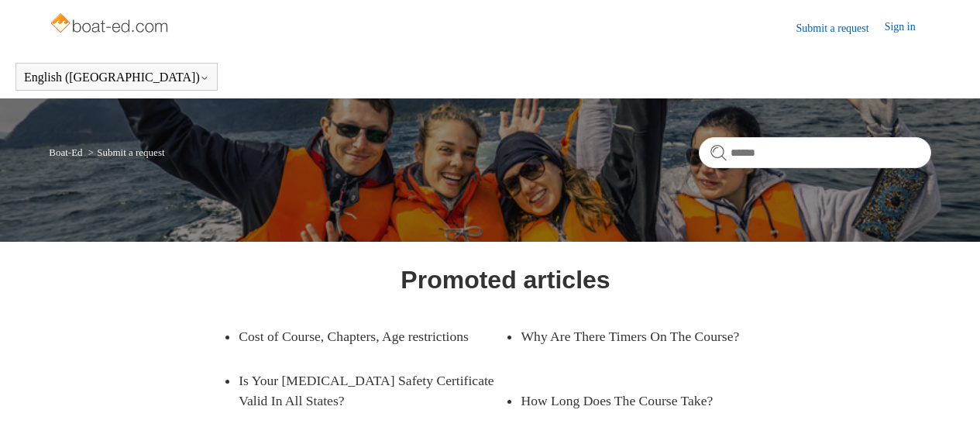 The height and width of the screenshot is (427, 980). What do you see at coordinates (815, 153) in the screenshot?
I see `input: Search` at bounding box center [815, 153].